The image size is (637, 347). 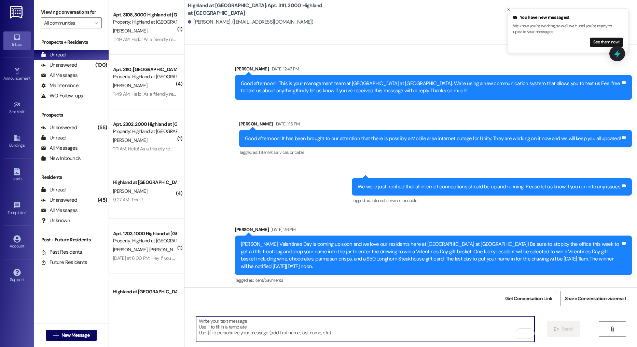 What do you see at coordinates (269, 280) in the screenshot?
I see `span: Rent/payments` at bounding box center [269, 280].